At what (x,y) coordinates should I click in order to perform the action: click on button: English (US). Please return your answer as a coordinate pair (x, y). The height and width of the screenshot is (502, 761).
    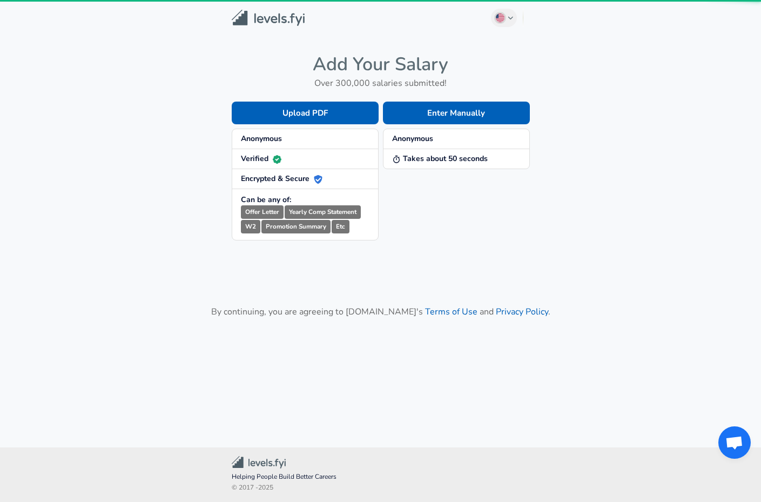
    Looking at the image, I should click on (504, 18).